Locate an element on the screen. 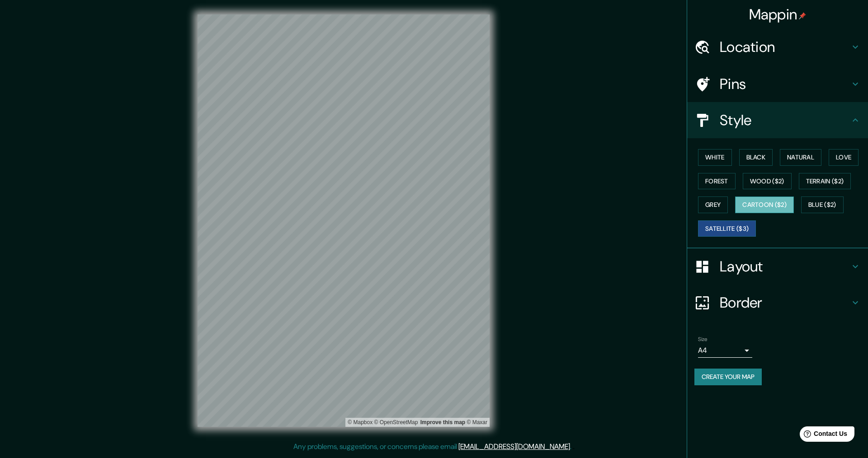 The image size is (868, 458). h4: Location is located at coordinates (785, 47).